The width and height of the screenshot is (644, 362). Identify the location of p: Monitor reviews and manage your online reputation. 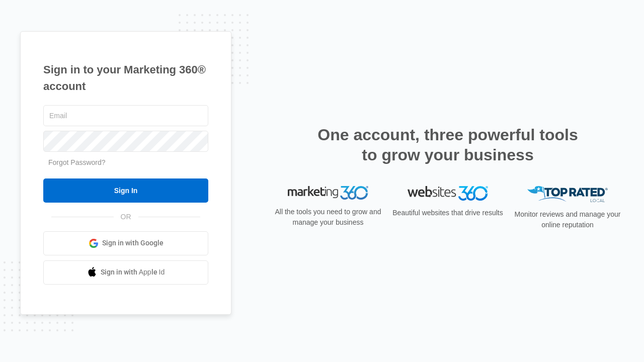
(567, 220).